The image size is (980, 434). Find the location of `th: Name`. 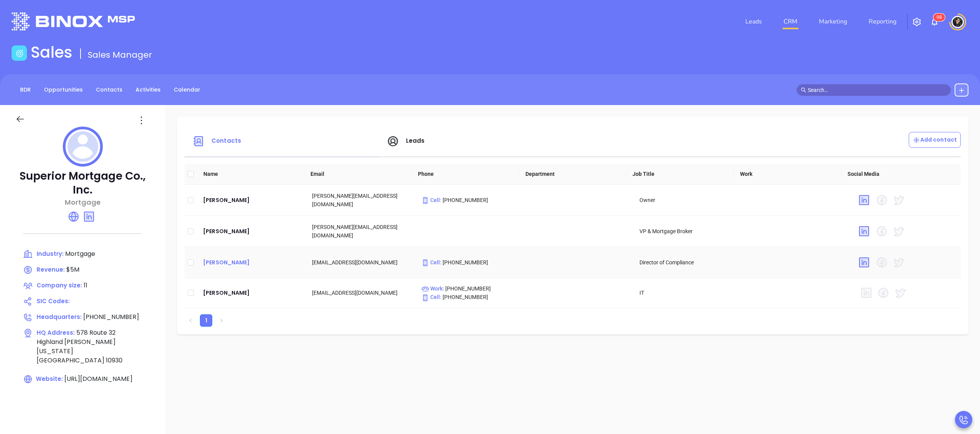

th: Name is located at coordinates (250, 174).